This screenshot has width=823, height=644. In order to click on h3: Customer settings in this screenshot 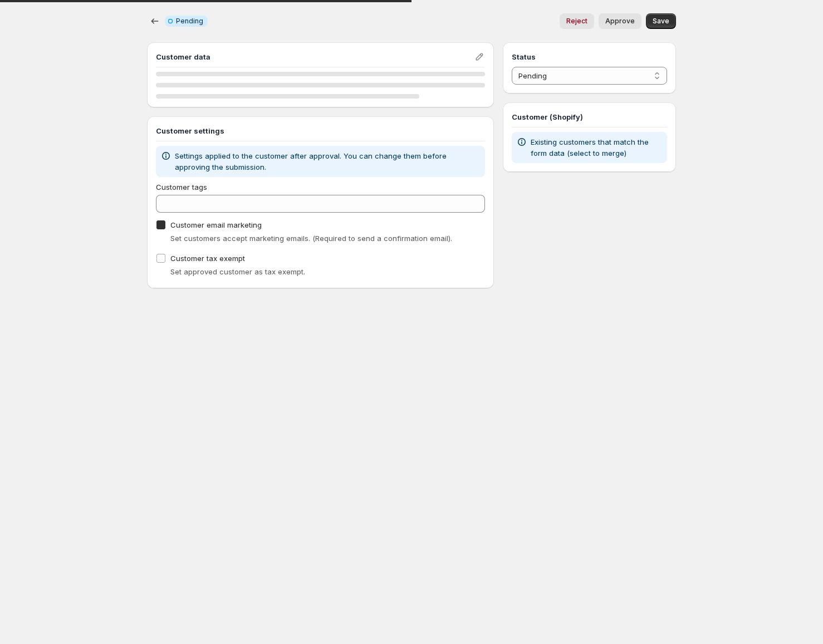, I will do `click(320, 131)`.